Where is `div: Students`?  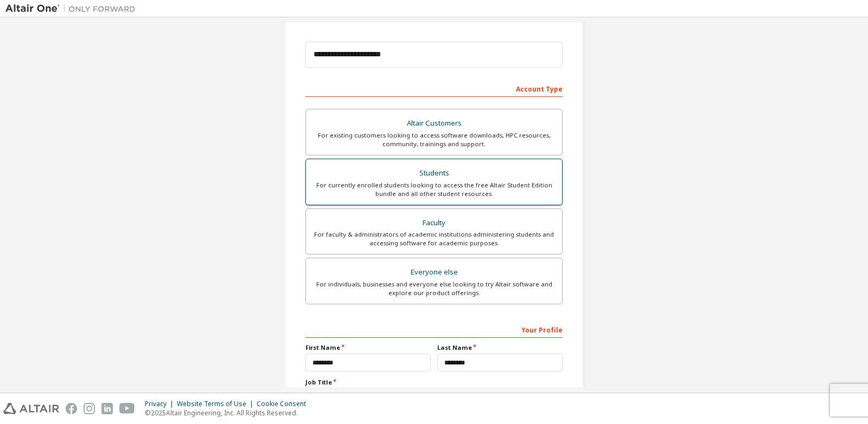 div: Students is located at coordinates (434, 173).